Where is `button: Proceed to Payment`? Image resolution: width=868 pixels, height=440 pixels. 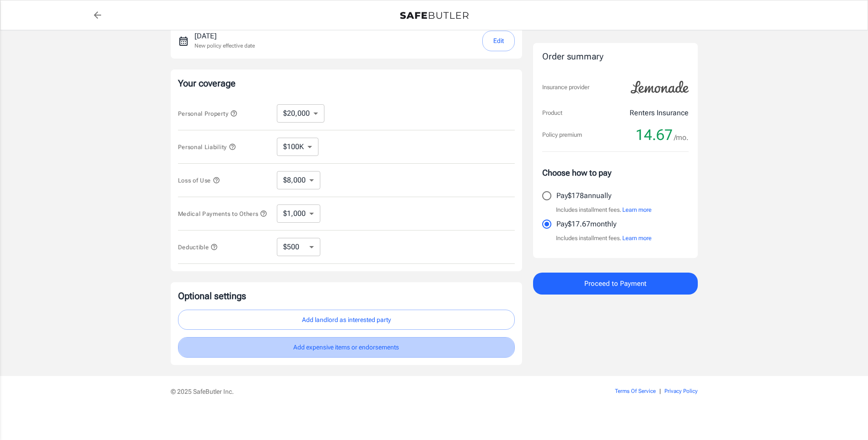 button: Proceed to Payment is located at coordinates (616, 283).